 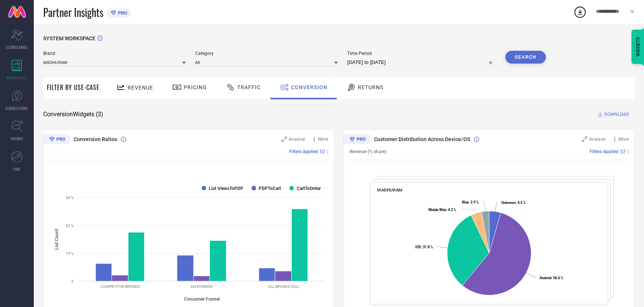 I want to click on span: Revenue (% share), so click(x=367, y=151).